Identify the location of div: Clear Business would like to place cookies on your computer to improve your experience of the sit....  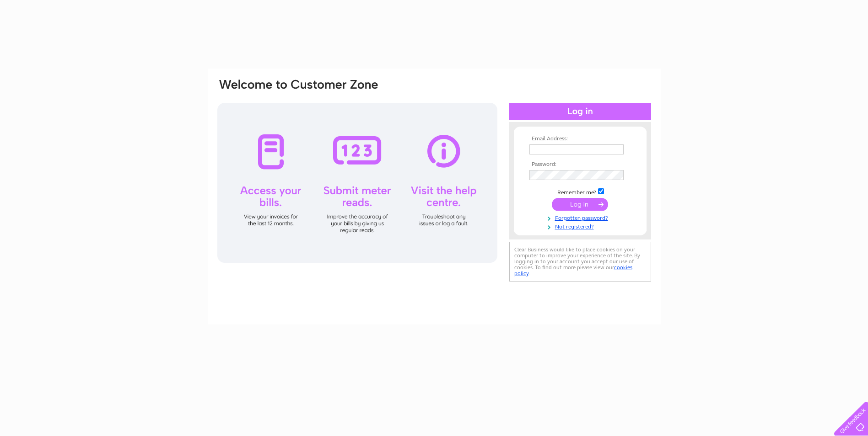
(580, 261).